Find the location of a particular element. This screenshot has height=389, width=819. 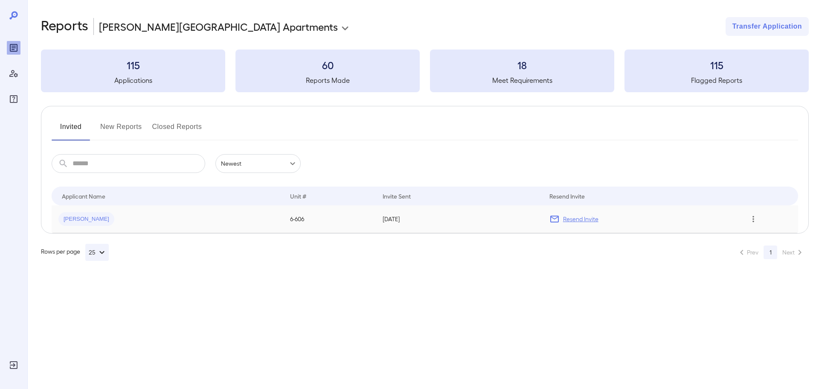

div: Log Out is located at coordinates (14, 365).